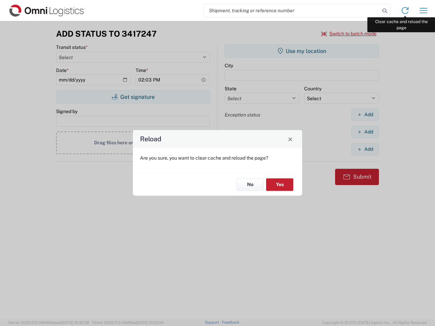  I want to click on button: Close, so click(290, 139).